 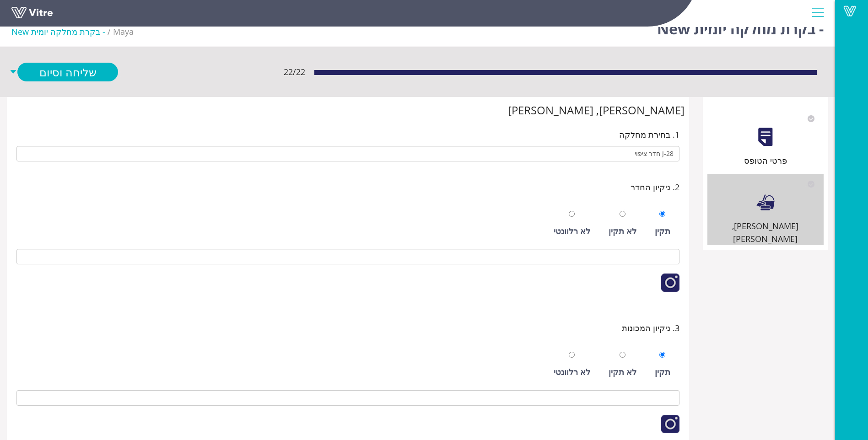 What do you see at coordinates (655, 187) in the screenshot?
I see `span: 2. ניקיון החדר` at bounding box center [655, 187].